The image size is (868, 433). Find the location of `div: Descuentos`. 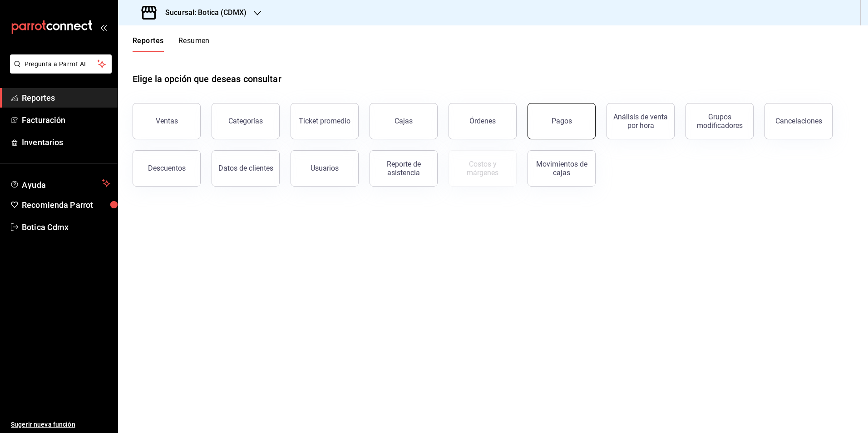

div: Descuentos is located at coordinates (167, 168).